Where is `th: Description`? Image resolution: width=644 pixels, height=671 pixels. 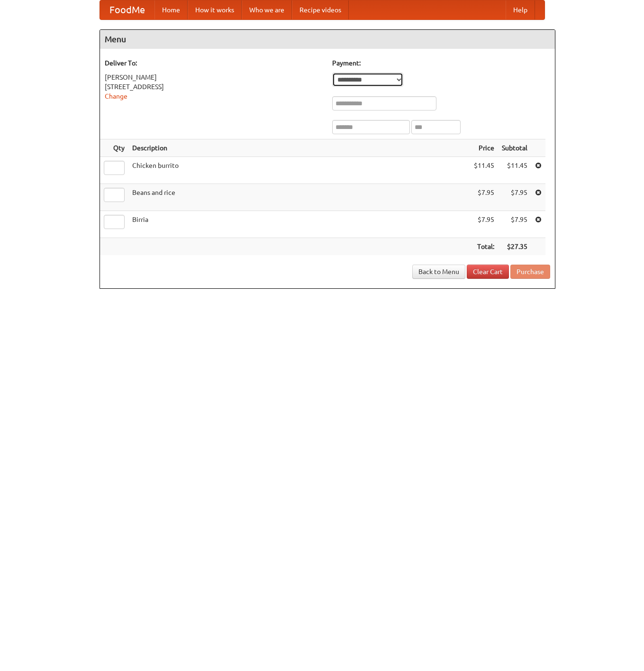 th: Description is located at coordinates (299, 148).